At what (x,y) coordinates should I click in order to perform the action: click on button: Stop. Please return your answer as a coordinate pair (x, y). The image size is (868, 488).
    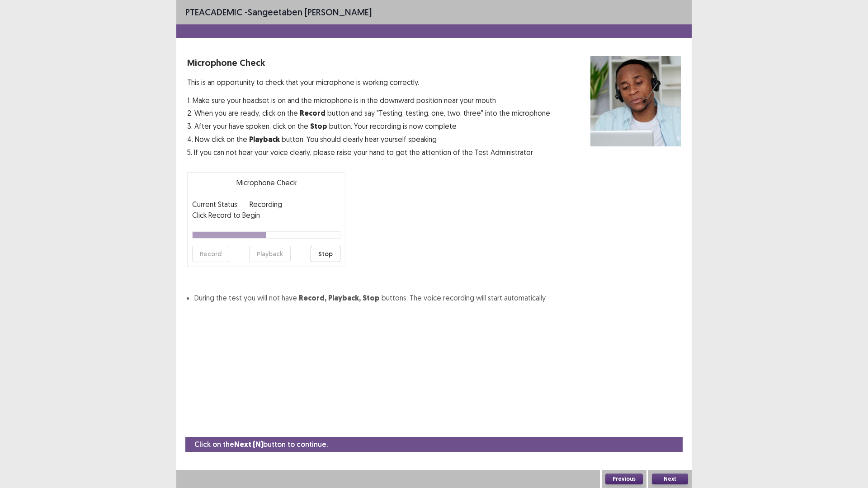
    Looking at the image, I should click on (326, 255).